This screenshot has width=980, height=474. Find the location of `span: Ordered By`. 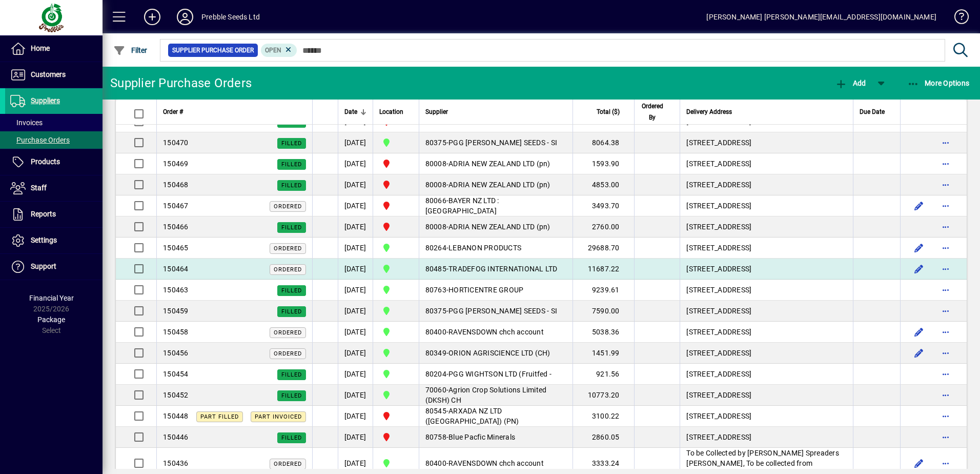

span: Ordered By is located at coordinates (653, 112).